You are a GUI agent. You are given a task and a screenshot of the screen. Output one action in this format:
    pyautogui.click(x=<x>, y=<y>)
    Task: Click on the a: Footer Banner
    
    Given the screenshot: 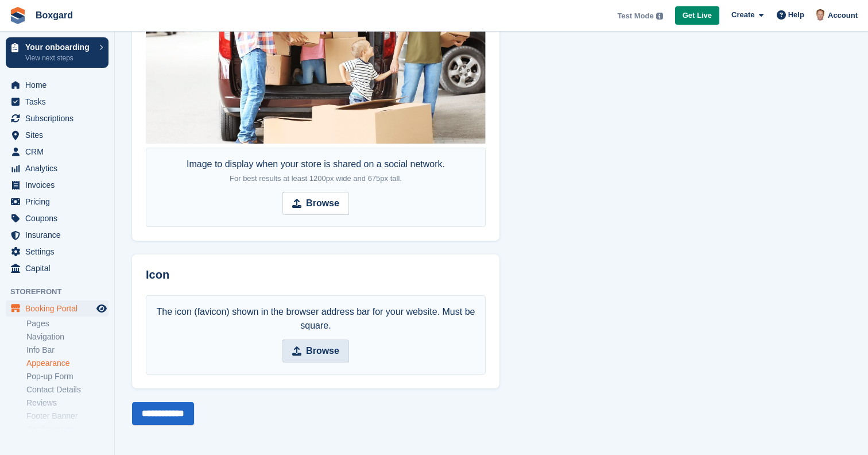 What is the action you would take?
    pyautogui.click(x=67, y=416)
    